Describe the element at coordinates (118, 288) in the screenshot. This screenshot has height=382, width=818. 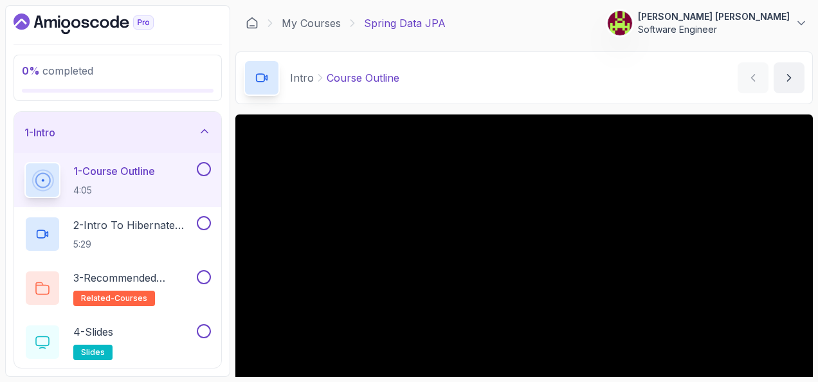
I see `button: 3-Recommended Coursesrelated-courses` at that location.